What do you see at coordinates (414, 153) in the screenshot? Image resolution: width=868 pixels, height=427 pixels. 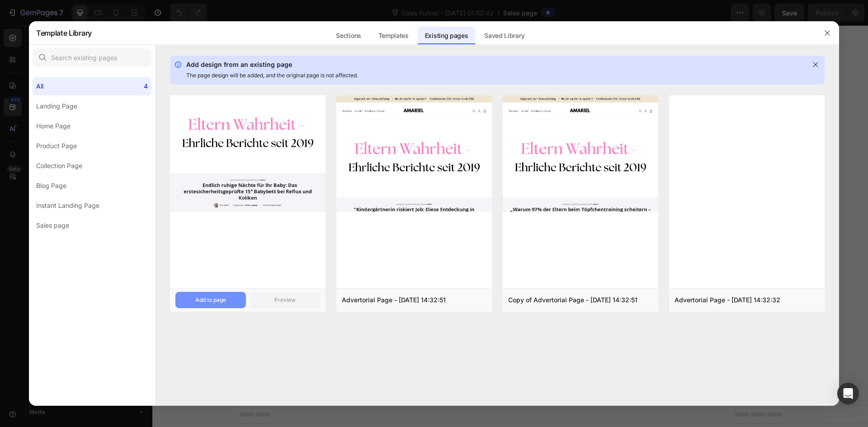 I see `img: -pages-advertorial-page_portrait.jpg` at bounding box center [414, 153].